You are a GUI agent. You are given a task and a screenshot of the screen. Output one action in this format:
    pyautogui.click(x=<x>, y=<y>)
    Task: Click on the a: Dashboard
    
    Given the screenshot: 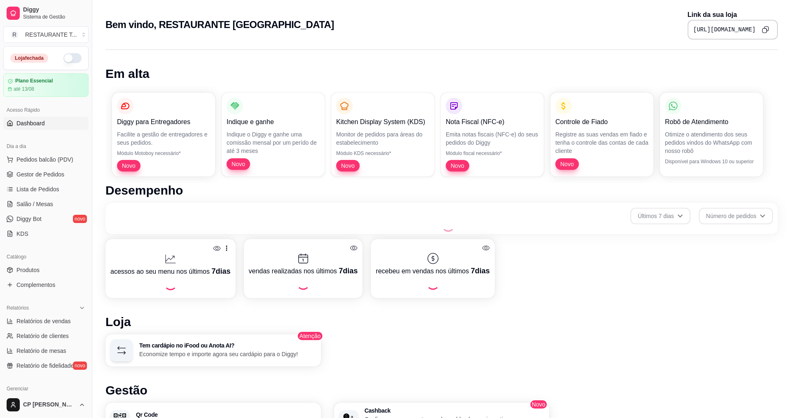 What is the action you would take?
    pyautogui.click(x=46, y=123)
    